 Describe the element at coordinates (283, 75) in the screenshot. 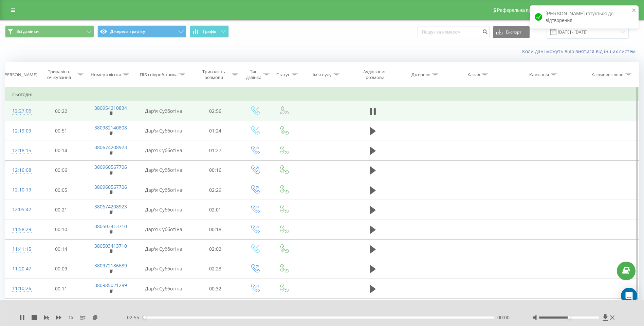

I see `div: Статус` at that location.